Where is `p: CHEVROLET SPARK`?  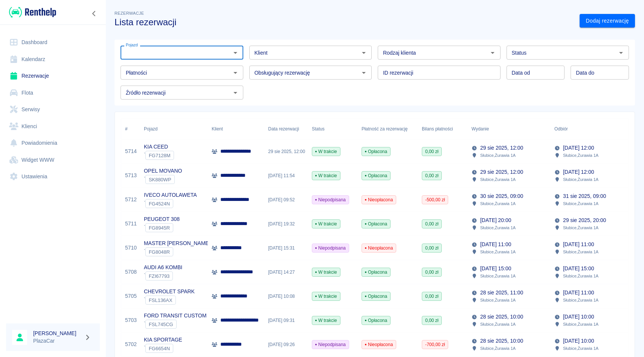
p: CHEVROLET SPARK is located at coordinates (169, 291).